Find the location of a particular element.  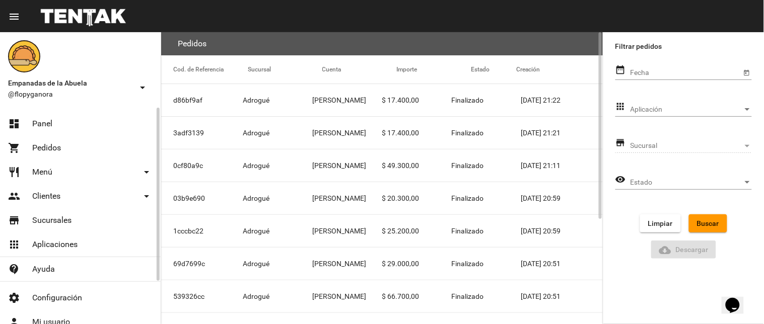

mat-cell: 0cf80a9c is located at coordinates (202, 166).